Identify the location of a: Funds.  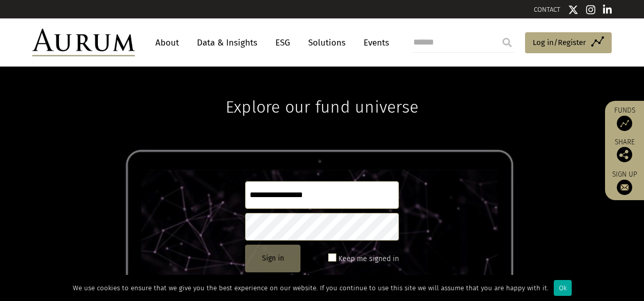
(624, 118).